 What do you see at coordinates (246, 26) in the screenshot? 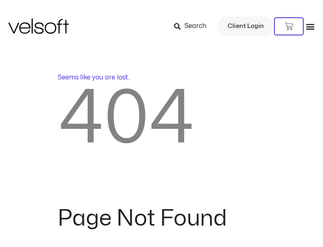
I see `span: Client Login` at bounding box center [246, 26].